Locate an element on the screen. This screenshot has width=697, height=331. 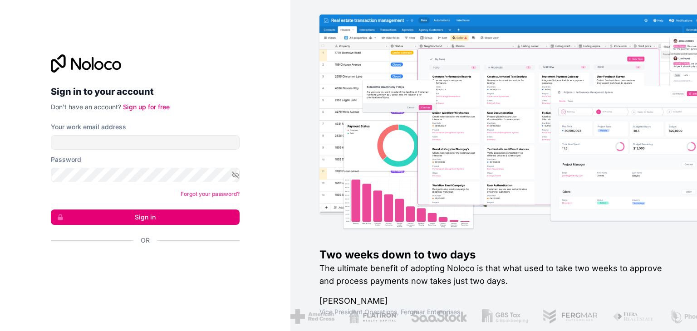
input: Email address is located at coordinates (145, 143).